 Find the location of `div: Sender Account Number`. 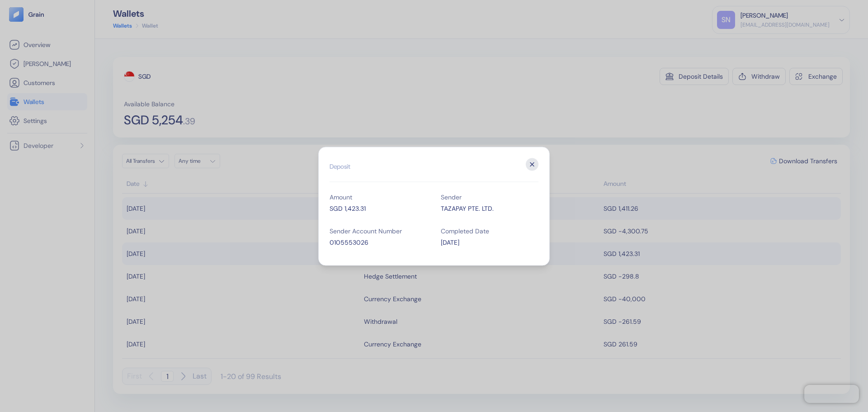

div: Sender Account Number is located at coordinates (378, 230).